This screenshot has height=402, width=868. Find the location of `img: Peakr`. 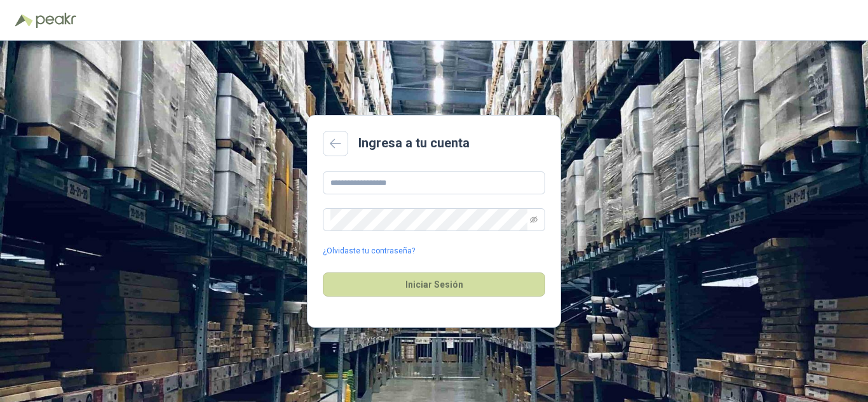

img: Peakr is located at coordinates (56, 20).